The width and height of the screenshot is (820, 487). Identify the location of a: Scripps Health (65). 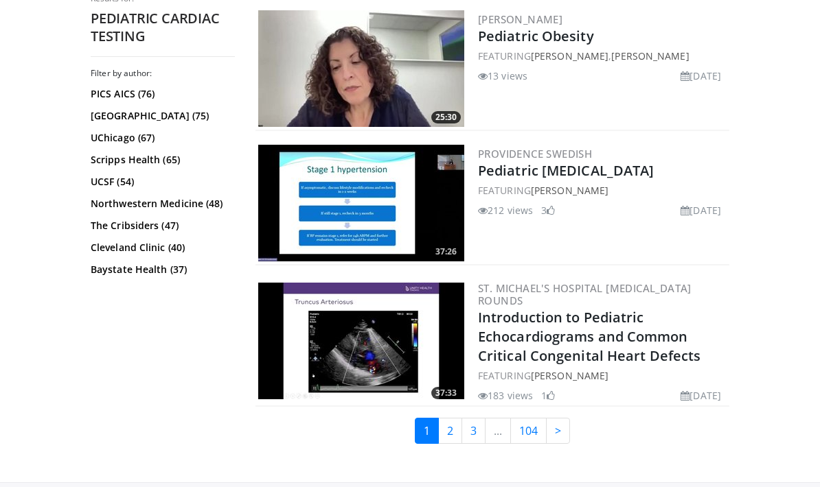
(161, 160).